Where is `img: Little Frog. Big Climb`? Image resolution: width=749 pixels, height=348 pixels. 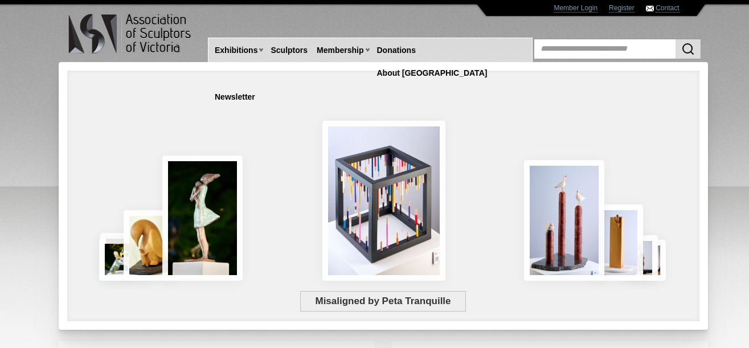
img: Little Frog. Big Climb is located at coordinates (617, 243).